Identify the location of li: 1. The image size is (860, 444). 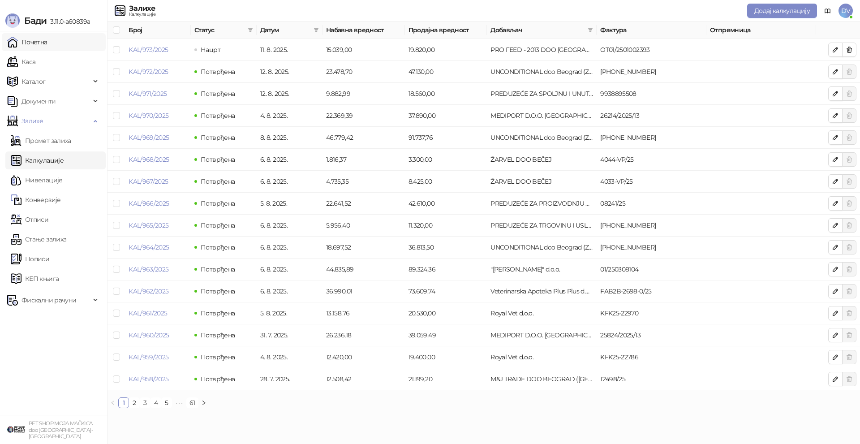
(124, 403).